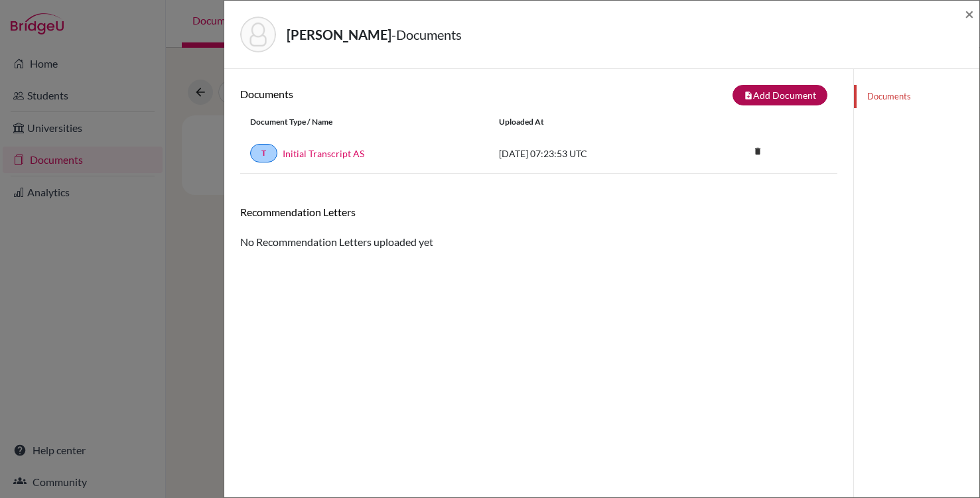 This screenshot has height=498, width=980. I want to click on h6: Recommendation Letters, so click(539, 212).